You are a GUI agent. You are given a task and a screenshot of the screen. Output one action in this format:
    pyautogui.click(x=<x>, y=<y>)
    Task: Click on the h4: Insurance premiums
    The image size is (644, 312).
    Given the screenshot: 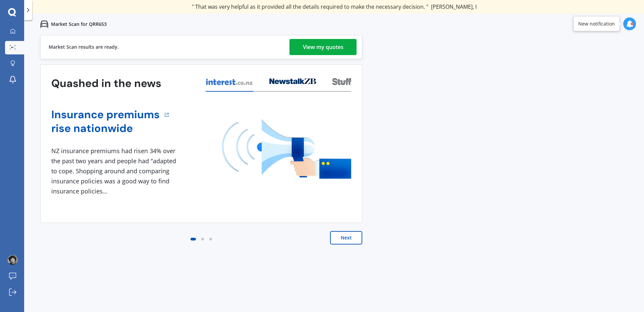 What is the action you would take?
    pyautogui.click(x=105, y=115)
    